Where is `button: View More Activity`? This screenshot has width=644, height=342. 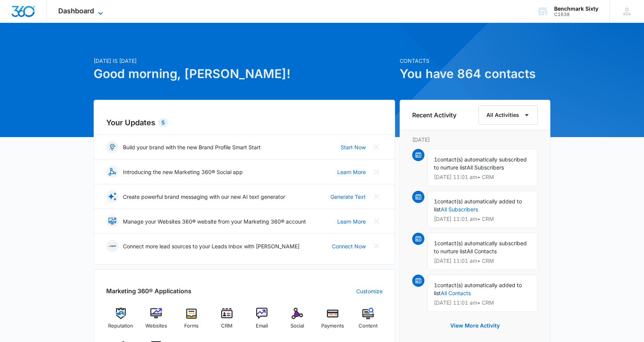
button: View More Activity is located at coordinates (475, 326).